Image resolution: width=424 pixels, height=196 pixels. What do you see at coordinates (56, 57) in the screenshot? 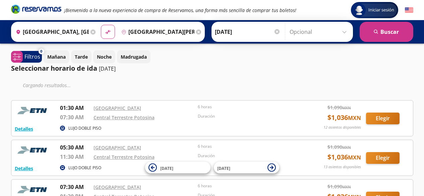
I see `button: Mañana` at bounding box center [56, 57].